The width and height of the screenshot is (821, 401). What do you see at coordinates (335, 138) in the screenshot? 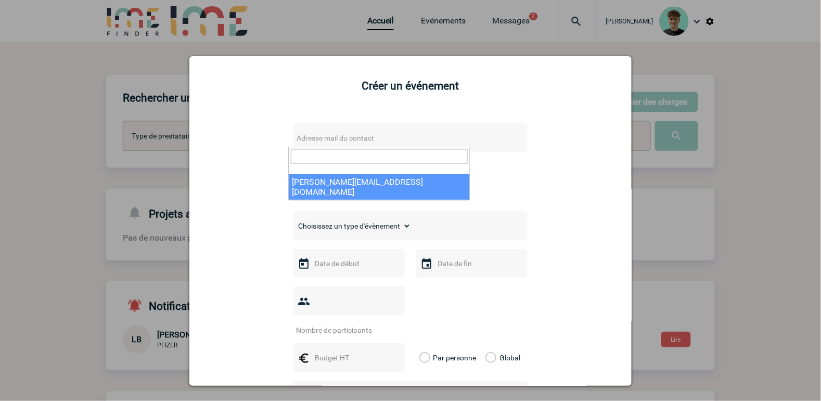
I see `span: Adresse mail du contact` at bounding box center [335, 138].